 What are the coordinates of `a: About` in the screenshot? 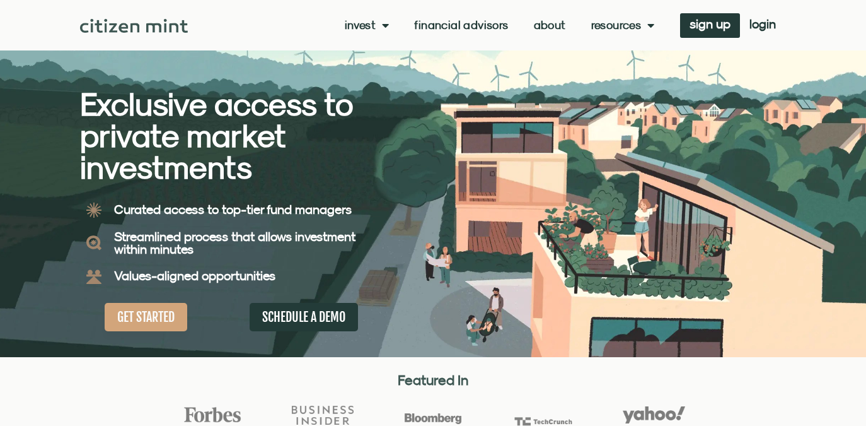 It's located at (550, 25).